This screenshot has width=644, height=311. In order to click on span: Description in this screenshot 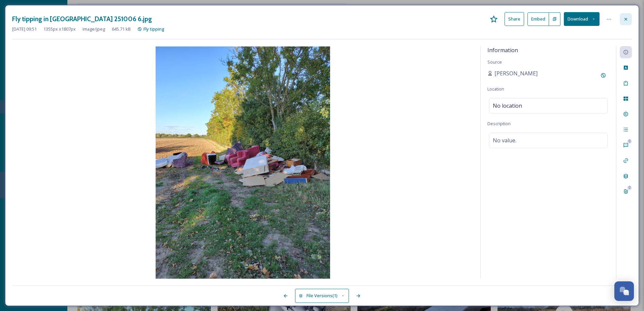, I will do `click(499, 124)`.